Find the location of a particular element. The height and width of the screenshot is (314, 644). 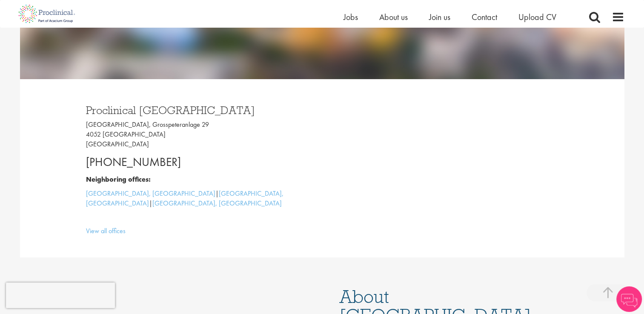

span: Join us is located at coordinates (440, 17).